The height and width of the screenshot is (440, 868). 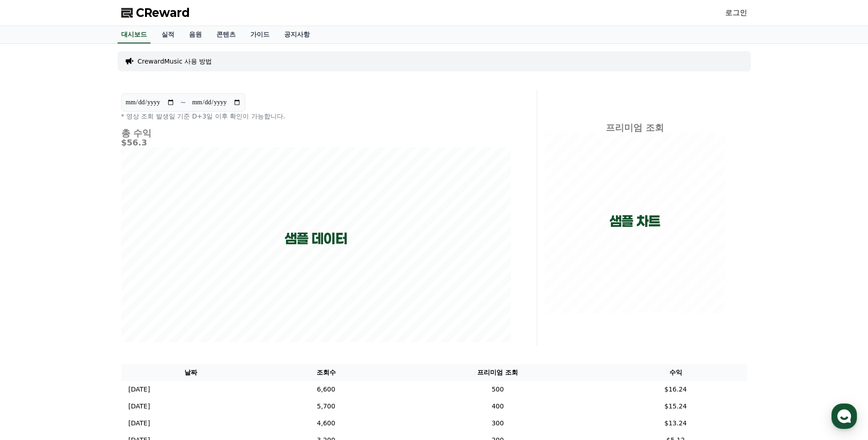 What do you see at coordinates (676, 373) in the screenshot?
I see `th: 수익` at bounding box center [676, 373].